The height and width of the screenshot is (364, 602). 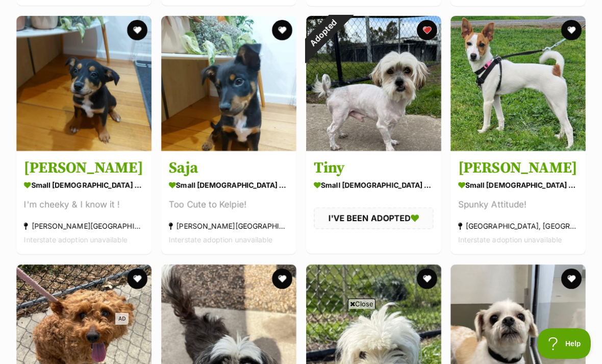 I want to click on a: Adopted, so click(x=373, y=148).